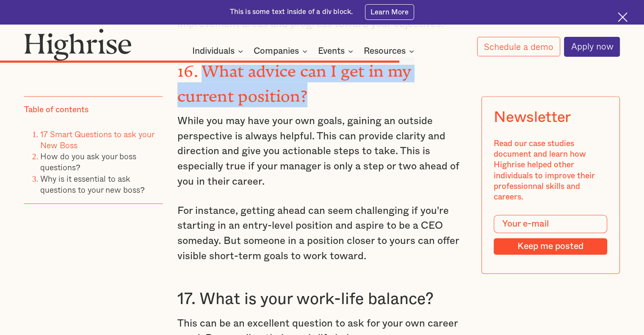  I want to click on a: How do you ask your boss questions?, so click(88, 162).